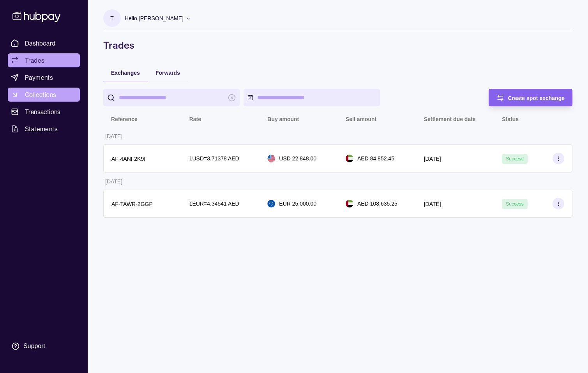 The image size is (588, 373). What do you see at coordinates (44, 129) in the screenshot?
I see `a: Statements` at bounding box center [44, 129].